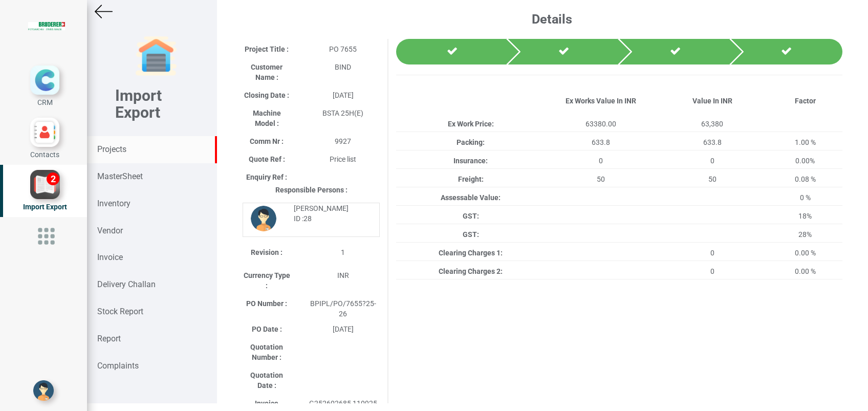 This screenshot has height=411, width=868. What do you see at coordinates (342, 67) in the screenshot?
I see `span: BIND` at bounding box center [342, 67].